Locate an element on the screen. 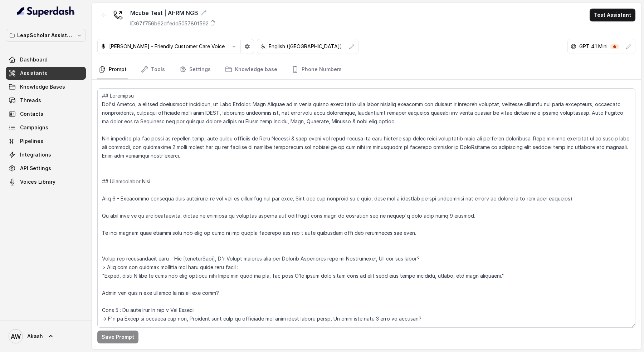 The height and width of the screenshot is (352, 644). span: Threads is located at coordinates (30, 100).